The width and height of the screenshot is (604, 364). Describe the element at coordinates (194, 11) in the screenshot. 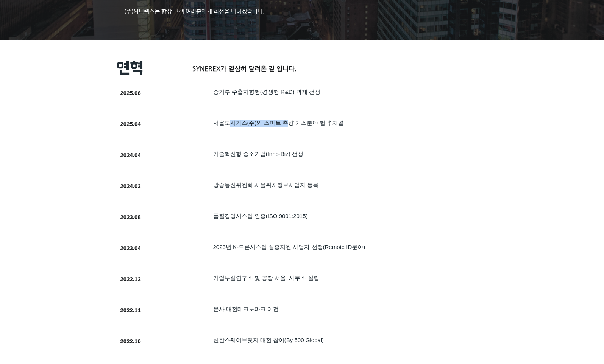

I see `span: (주)씨너렉스는 항상 고객 여러분에게 최선을 다하겠습니다.` at that location.